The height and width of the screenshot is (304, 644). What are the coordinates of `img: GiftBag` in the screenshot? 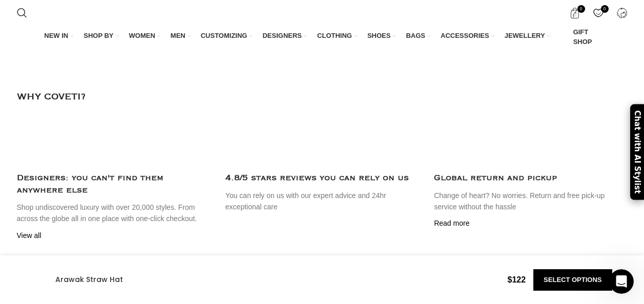 It's located at (565, 37).